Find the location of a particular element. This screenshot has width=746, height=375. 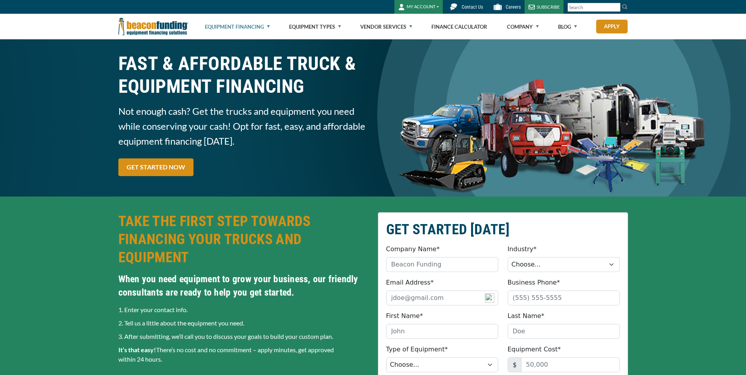

input: Search is located at coordinates (593, 7).